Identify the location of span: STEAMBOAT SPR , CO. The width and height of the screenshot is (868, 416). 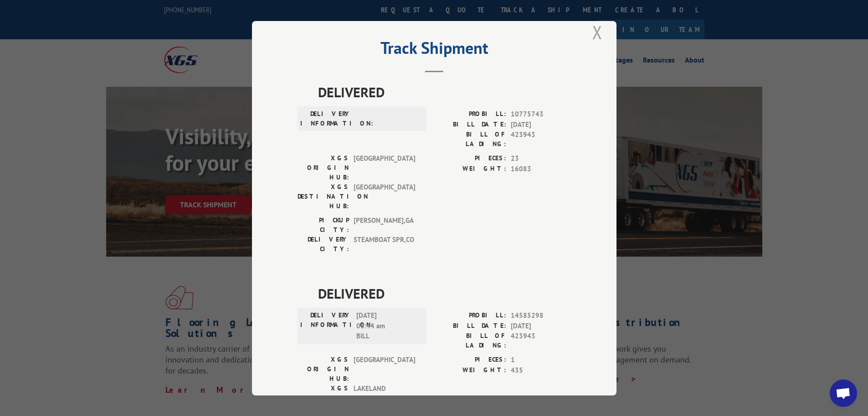
(385, 244).